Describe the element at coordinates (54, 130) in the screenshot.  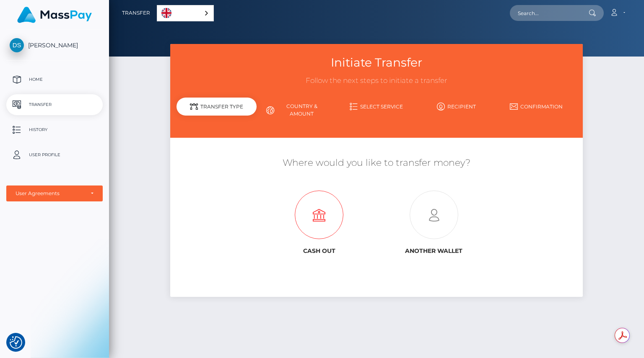
I see `a: History` at that location.